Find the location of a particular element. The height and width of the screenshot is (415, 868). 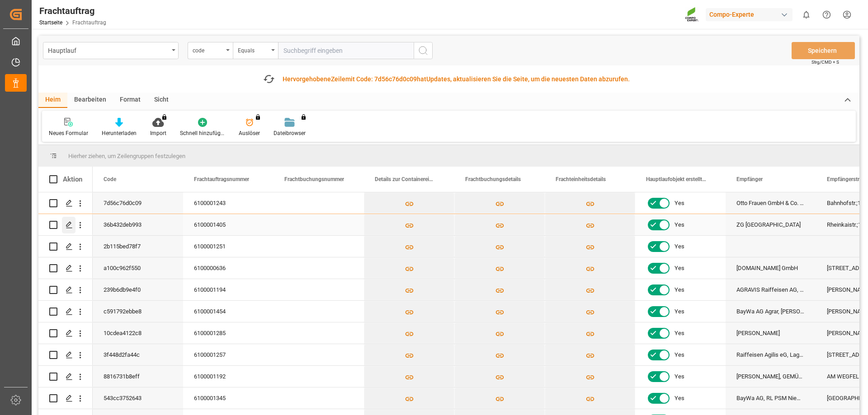

button: Hilfecenter is located at coordinates (826, 14).